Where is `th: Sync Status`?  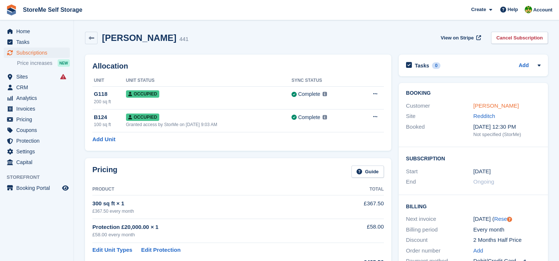
th: Sync Status is located at coordinates (324, 81).